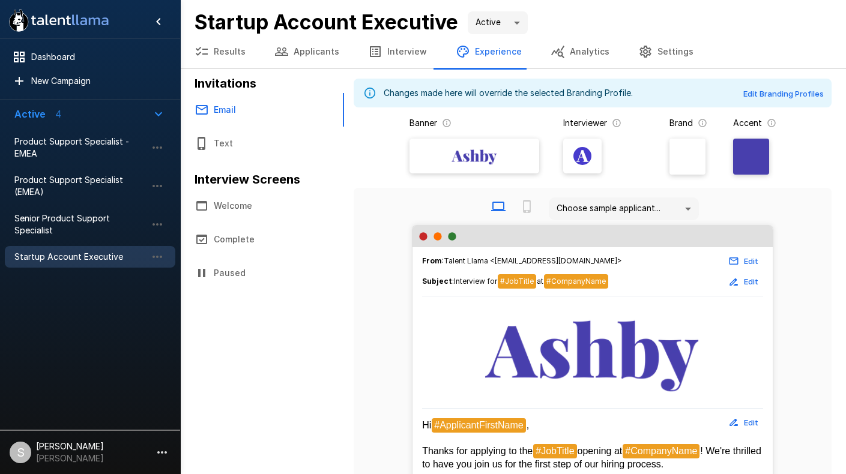  What do you see at coordinates (748, 123) in the screenshot?
I see `p: Accent` at bounding box center [748, 123].